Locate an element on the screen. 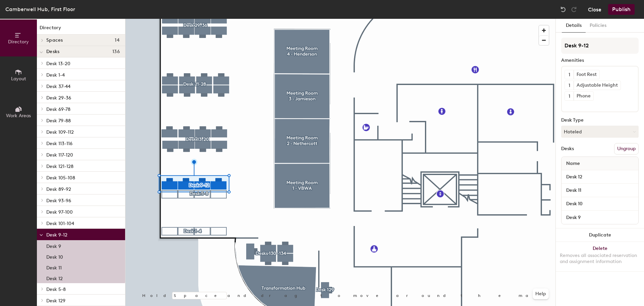 The width and height of the screenshot is (644, 306). button: Details is located at coordinates (574, 26).